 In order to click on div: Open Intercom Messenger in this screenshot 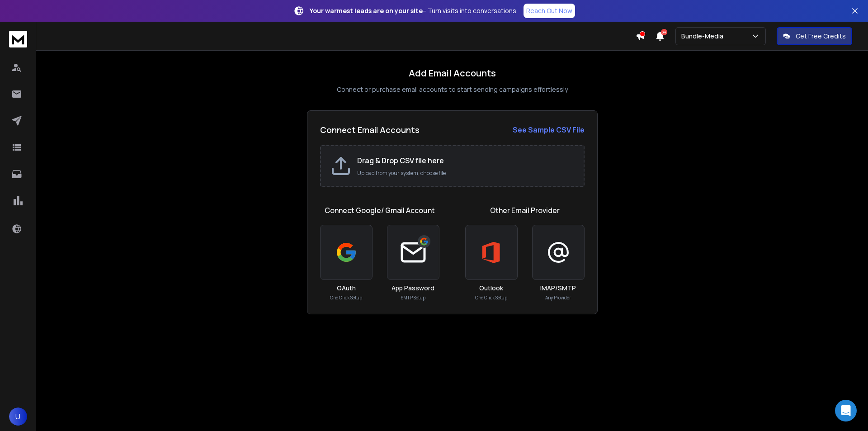, I will do `click(846, 410)`.